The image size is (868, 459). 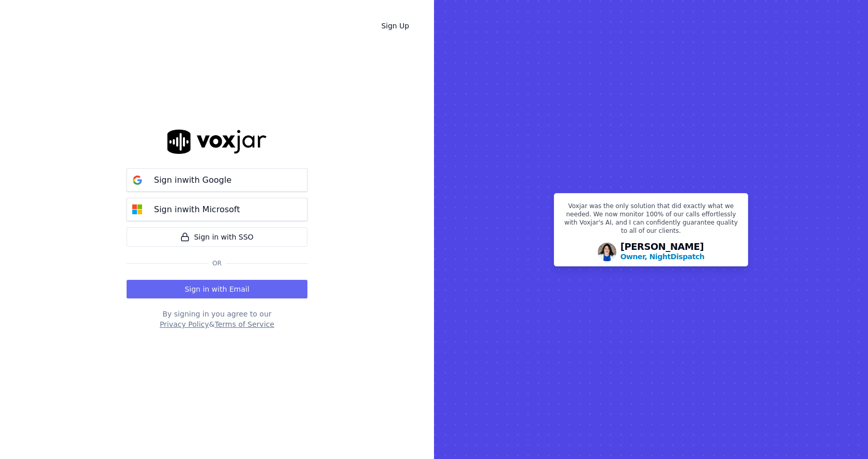 What do you see at coordinates (184, 324) in the screenshot?
I see `button: Privacy Policy` at bounding box center [184, 324].